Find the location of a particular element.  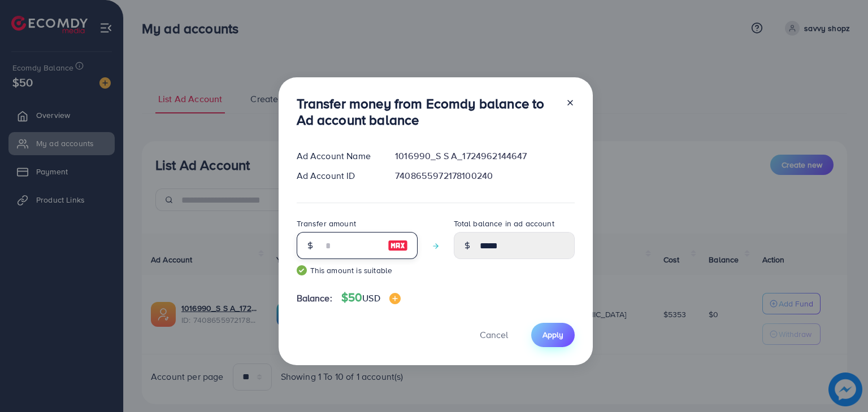

span: Balance: is located at coordinates (314, 298).